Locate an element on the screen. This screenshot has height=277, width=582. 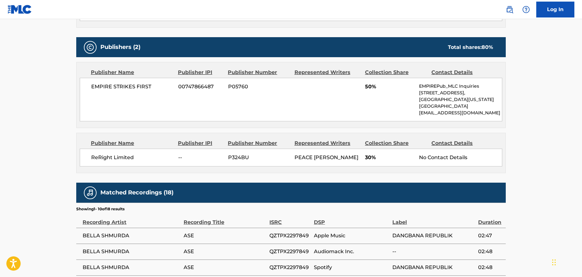
span: 50% is located at coordinates (389, 87).